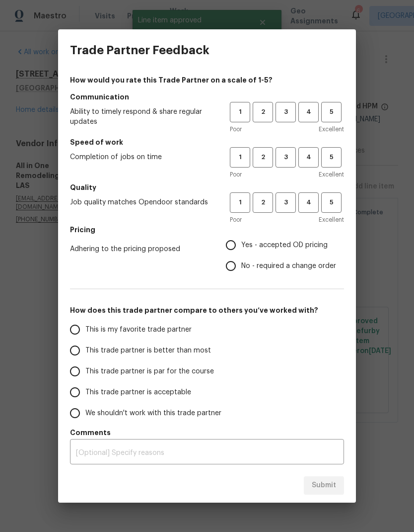 This screenshot has width=414, height=532. What do you see at coordinates (140, 249) in the screenshot?
I see `span: Adhering to the pricing proposed` at bounding box center [140, 249].